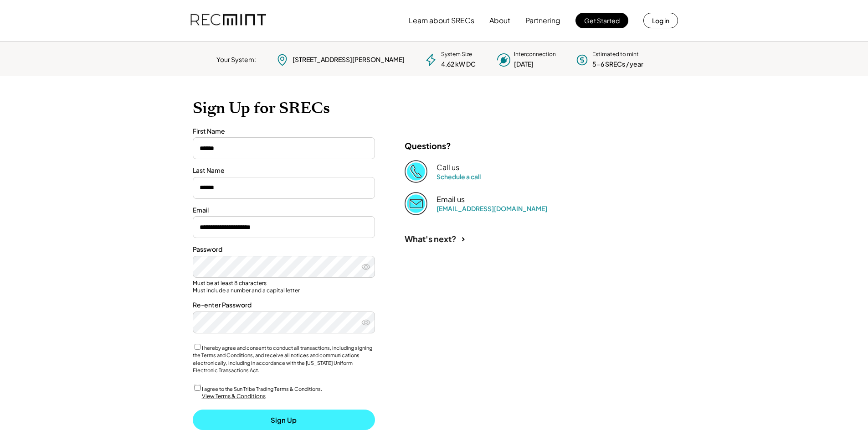 Image resolution: width=868 pixels, height=431 pixels. Describe the element at coordinates (457, 54) in the screenshot. I see `div: System Size` at that location.